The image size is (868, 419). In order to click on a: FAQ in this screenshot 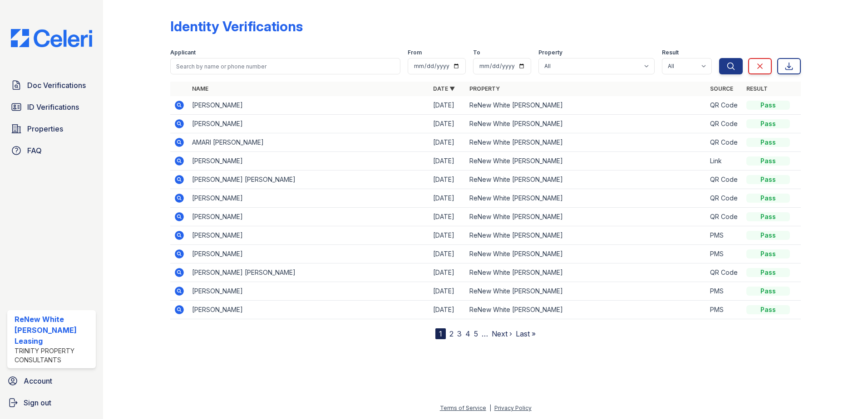, I will do `click(51, 150)`.